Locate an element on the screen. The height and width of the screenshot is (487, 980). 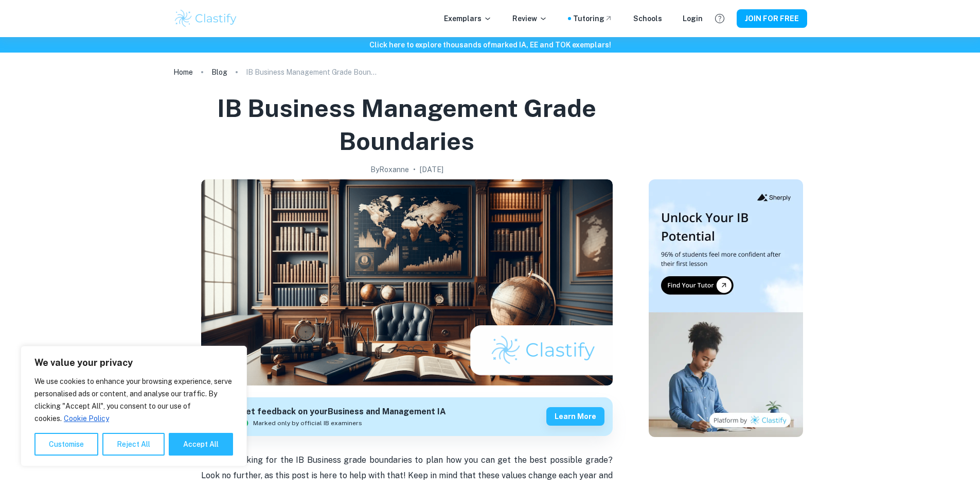
img: Thumbnail is located at coordinates (726, 308).